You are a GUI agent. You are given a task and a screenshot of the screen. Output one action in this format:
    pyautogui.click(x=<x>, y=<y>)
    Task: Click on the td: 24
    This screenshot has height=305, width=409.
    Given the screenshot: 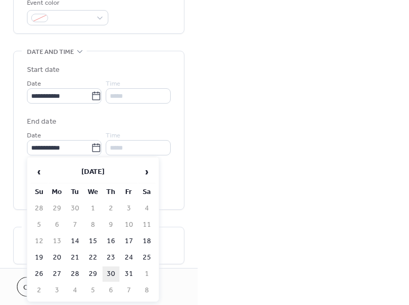 What is the action you would take?
    pyautogui.click(x=129, y=257)
    